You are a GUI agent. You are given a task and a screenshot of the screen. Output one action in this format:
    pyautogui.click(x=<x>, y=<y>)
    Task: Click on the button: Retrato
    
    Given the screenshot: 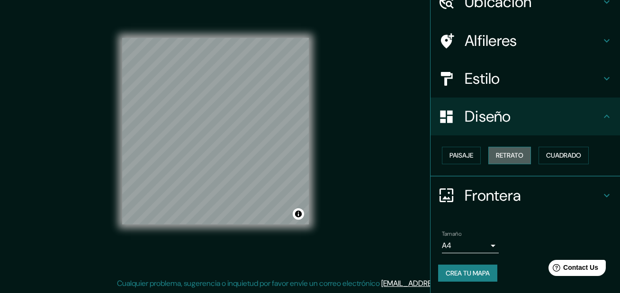 What is the action you would take?
    pyautogui.click(x=510, y=155)
    